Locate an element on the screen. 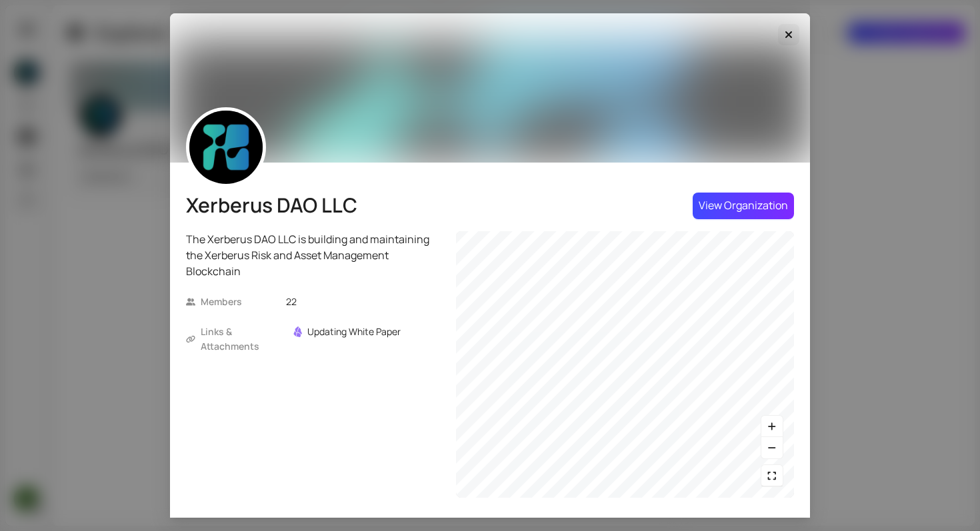 Image resolution: width=980 pixels, height=531 pixels. button: Close is located at coordinates (789, 35).